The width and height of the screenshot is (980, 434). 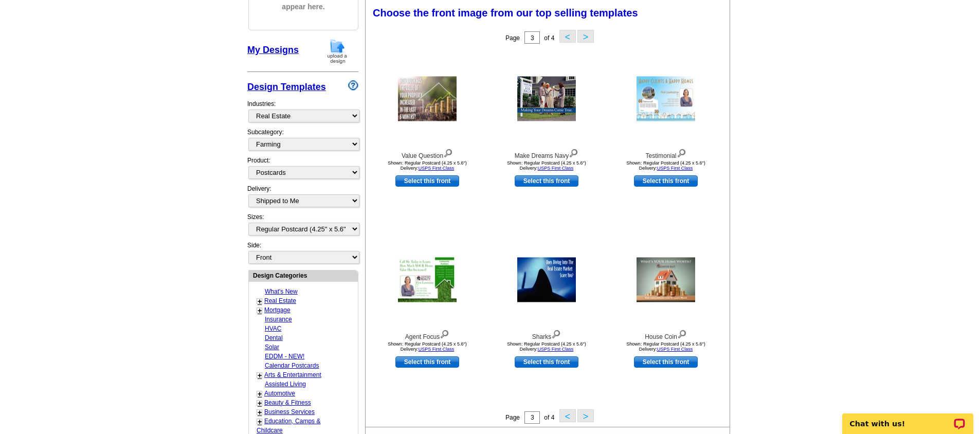 I want to click on div: Testimonial, so click(x=666, y=154).